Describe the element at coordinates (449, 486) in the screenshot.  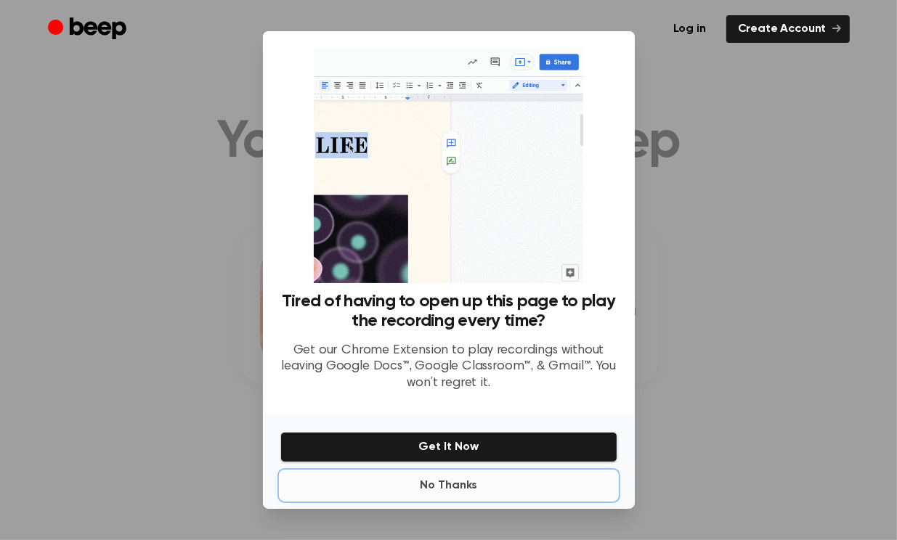
I see `button: No Thanks` at that location.